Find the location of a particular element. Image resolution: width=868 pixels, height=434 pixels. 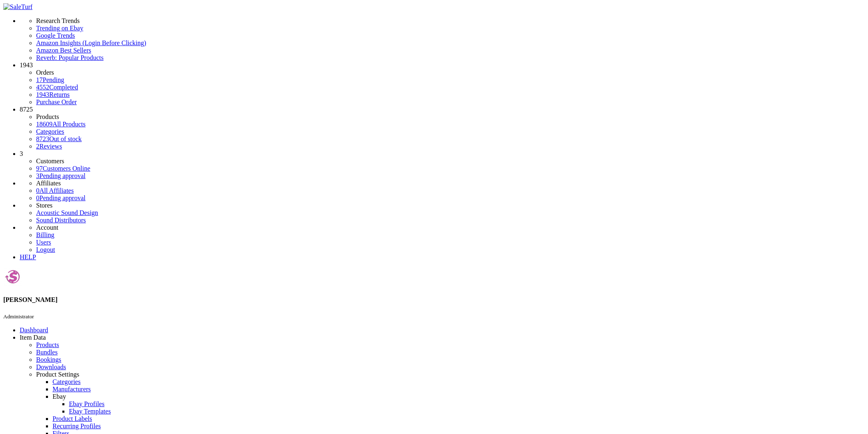

span: HELP is located at coordinates (28, 257).